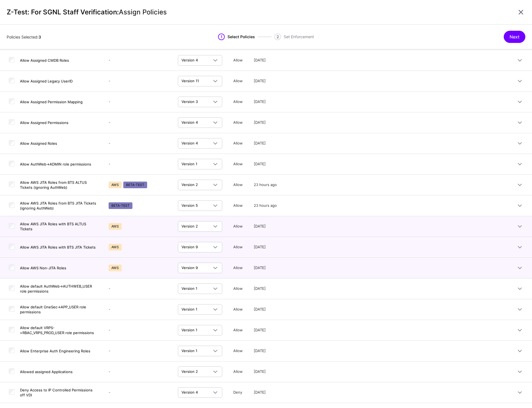 This screenshot has height=408, width=532. Describe the element at coordinates (59, 289) in the screenshot. I see `h4: Allow default AuthWeb->AUTHWEB_USER role permissions` at that location.